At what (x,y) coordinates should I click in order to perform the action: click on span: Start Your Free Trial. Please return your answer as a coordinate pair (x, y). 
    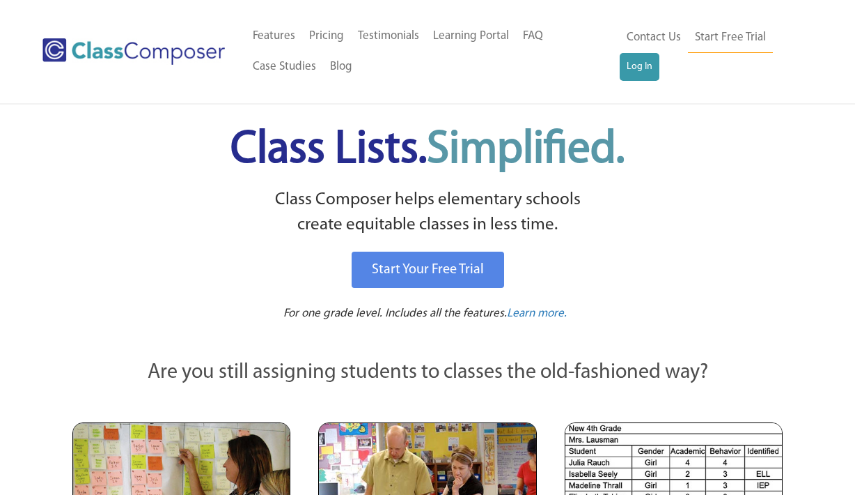
    Looking at the image, I should click on (428, 270).